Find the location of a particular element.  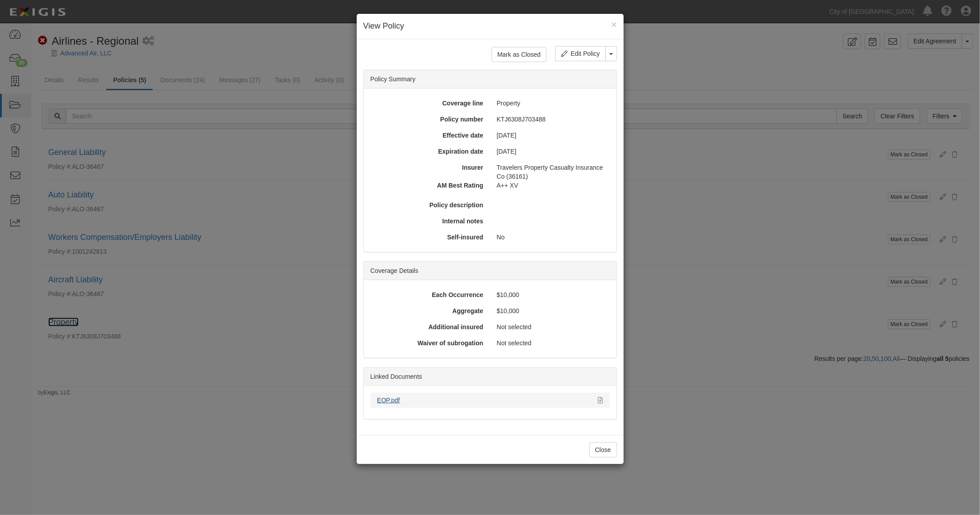

div: AM Best Rating is located at coordinates (428, 185).